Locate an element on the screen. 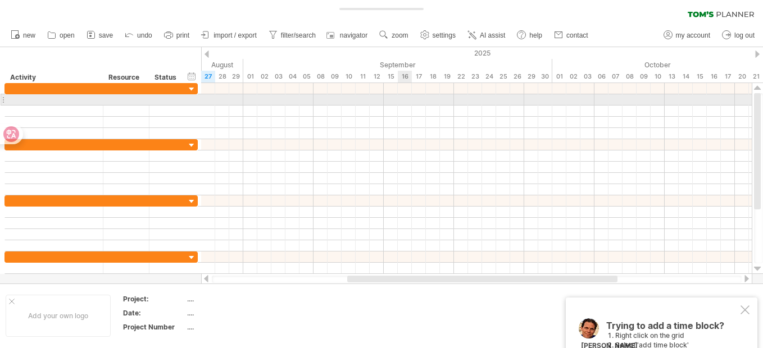 Image resolution: width=763 pixels, height=348 pixels. div: Monday, 8 September 2025 is located at coordinates (320, 76).